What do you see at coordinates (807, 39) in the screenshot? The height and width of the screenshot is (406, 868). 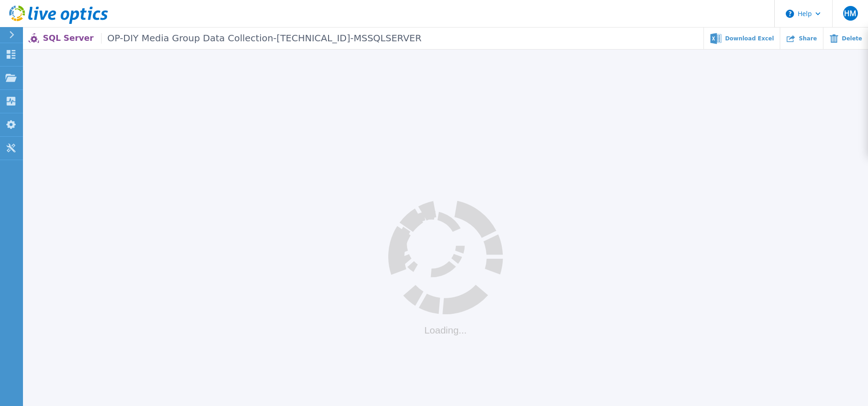 I see `span: Share` at bounding box center [807, 39].